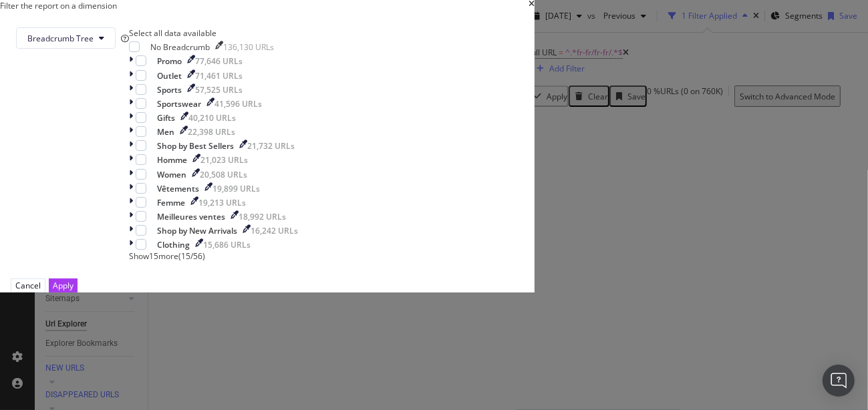 This screenshot has width=868, height=410. What do you see at coordinates (213, 33) in the screenshot?
I see `div: Select all data available` at bounding box center [213, 33].